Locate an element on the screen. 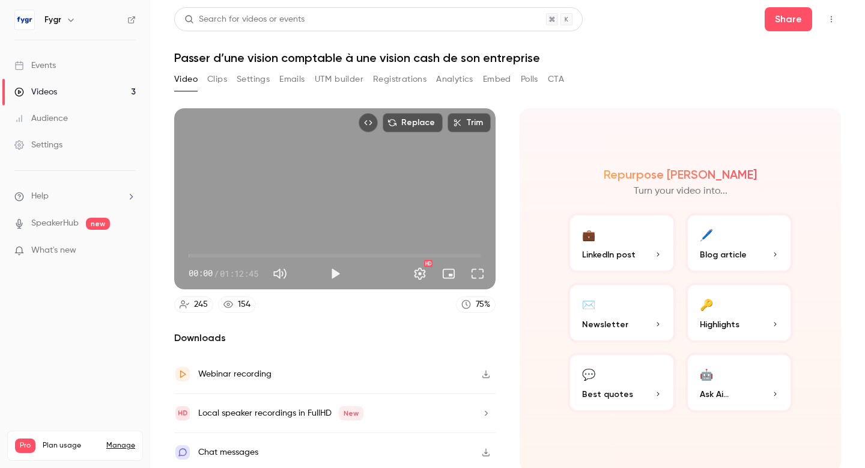  div: HD is located at coordinates (428, 263).